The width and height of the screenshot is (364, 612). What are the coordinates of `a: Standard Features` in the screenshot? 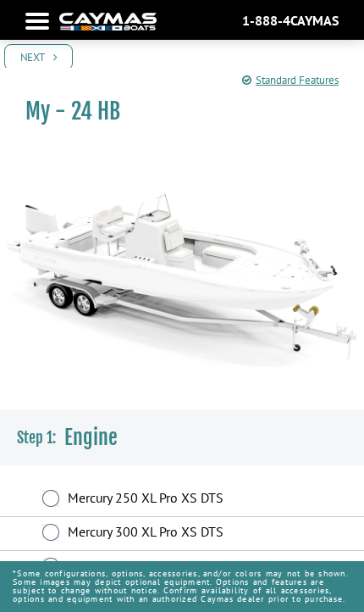 It's located at (291, 80).